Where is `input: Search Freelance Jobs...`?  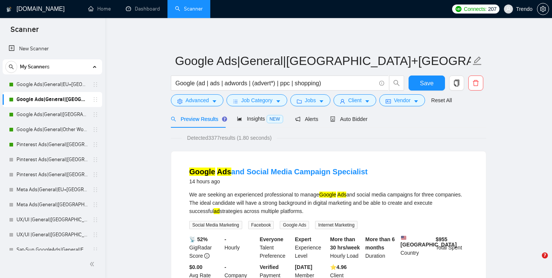
input: Search Freelance Jobs... is located at coordinates (275, 83).